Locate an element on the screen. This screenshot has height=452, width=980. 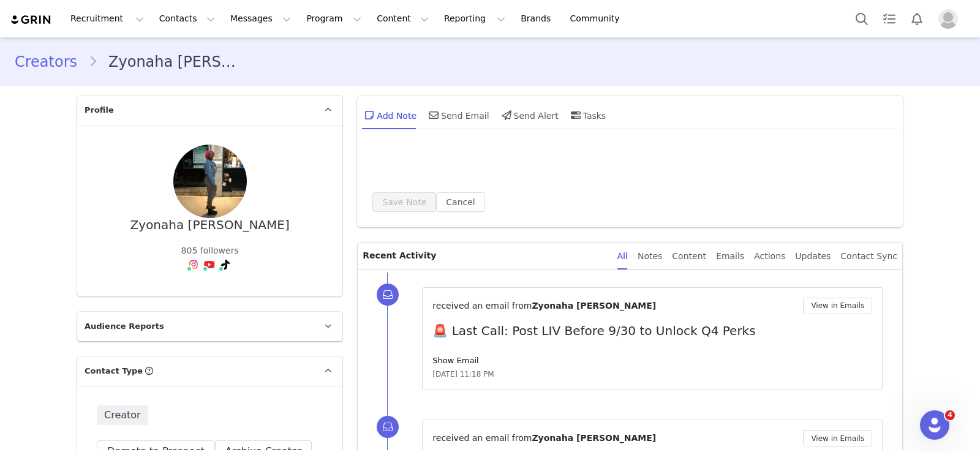
button: Program is located at coordinates (334, 18).